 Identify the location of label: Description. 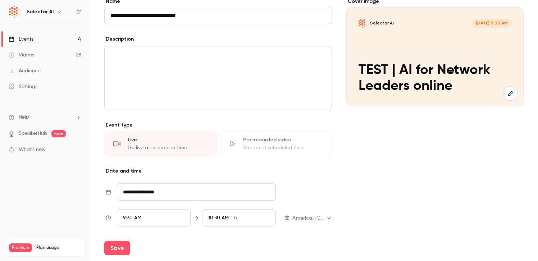
(119, 39).